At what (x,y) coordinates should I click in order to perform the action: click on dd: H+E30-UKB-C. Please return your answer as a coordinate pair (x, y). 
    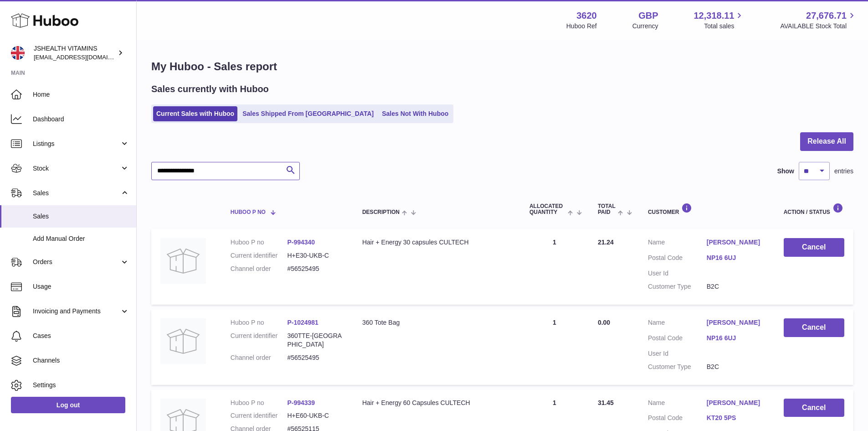
    Looking at the image, I should click on (315, 255).